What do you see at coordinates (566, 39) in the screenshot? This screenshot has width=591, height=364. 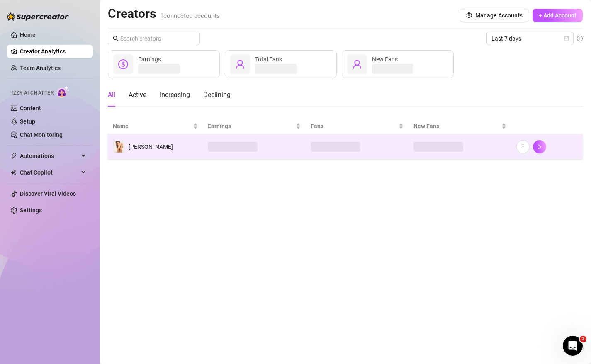 I see `span: calendar` at bounding box center [566, 39].